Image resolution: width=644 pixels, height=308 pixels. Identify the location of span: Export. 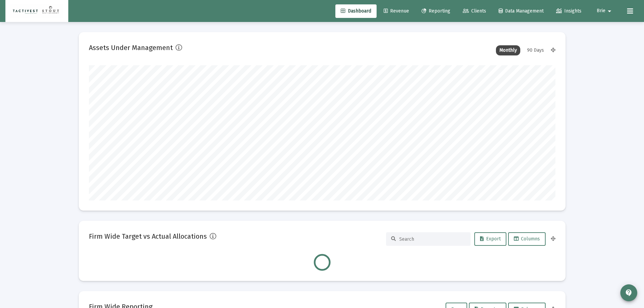
(490, 239).